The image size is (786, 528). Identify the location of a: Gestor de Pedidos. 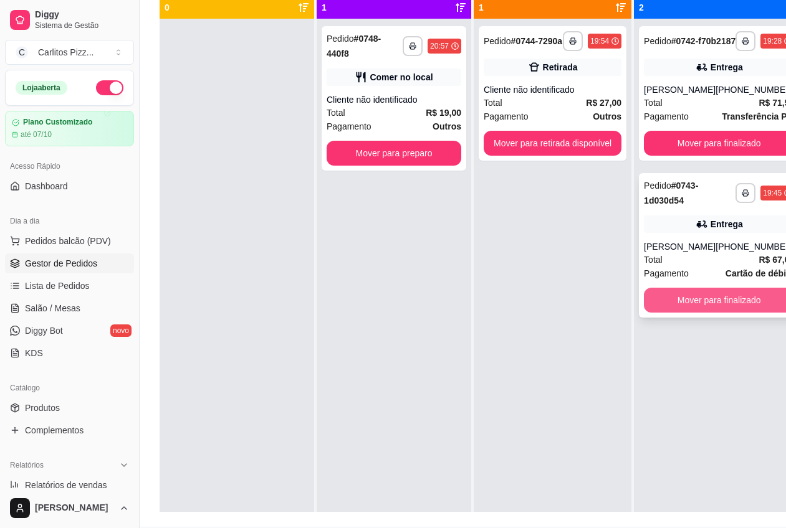
(69, 264).